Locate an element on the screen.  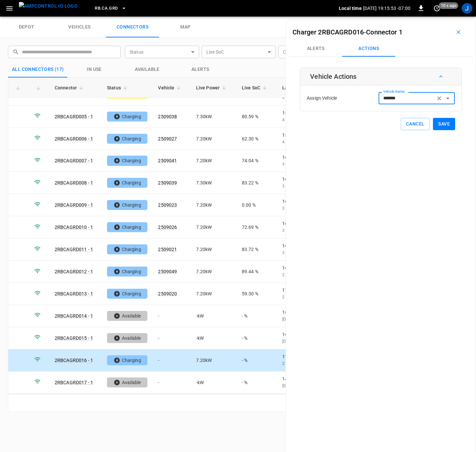
button: Available is located at coordinates (147, 69).